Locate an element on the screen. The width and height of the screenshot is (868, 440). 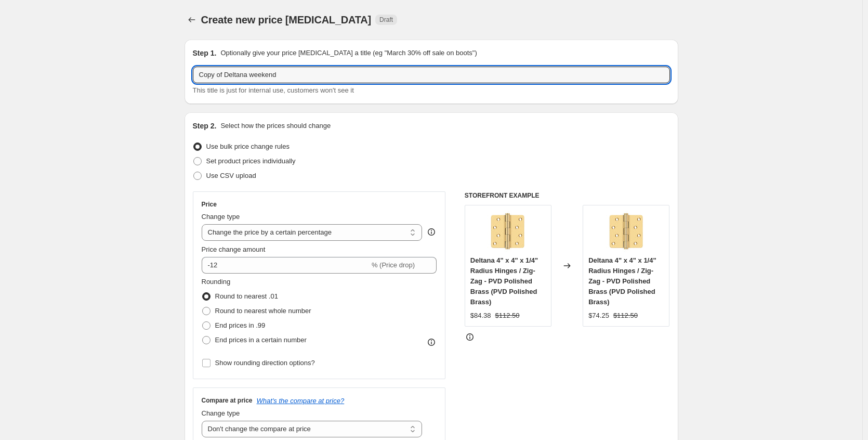
span: End prices in a certain number is located at coordinates (261, 339).